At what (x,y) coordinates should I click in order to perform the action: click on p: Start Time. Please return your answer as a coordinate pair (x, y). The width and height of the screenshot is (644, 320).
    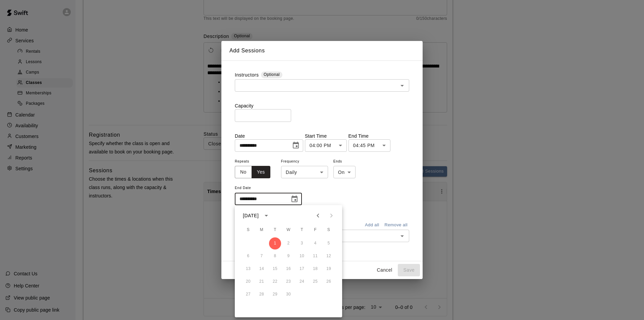
    Looking at the image, I should click on (326, 136).